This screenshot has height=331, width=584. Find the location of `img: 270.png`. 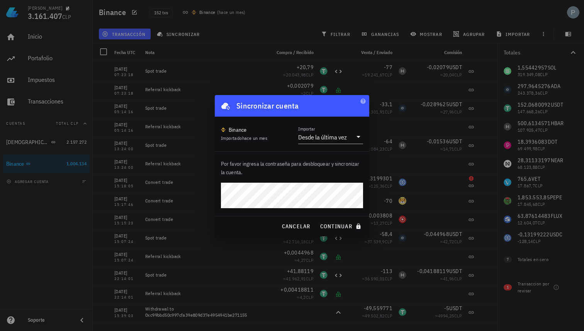

img: 270.png is located at coordinates (223, 130).